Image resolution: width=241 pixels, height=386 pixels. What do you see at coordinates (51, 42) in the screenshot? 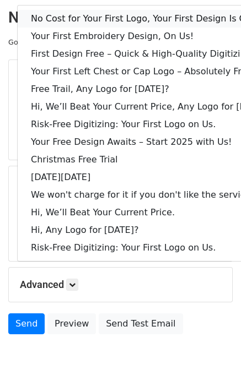
I see `small: Google Sheet:` at bounding box center [51, 42].